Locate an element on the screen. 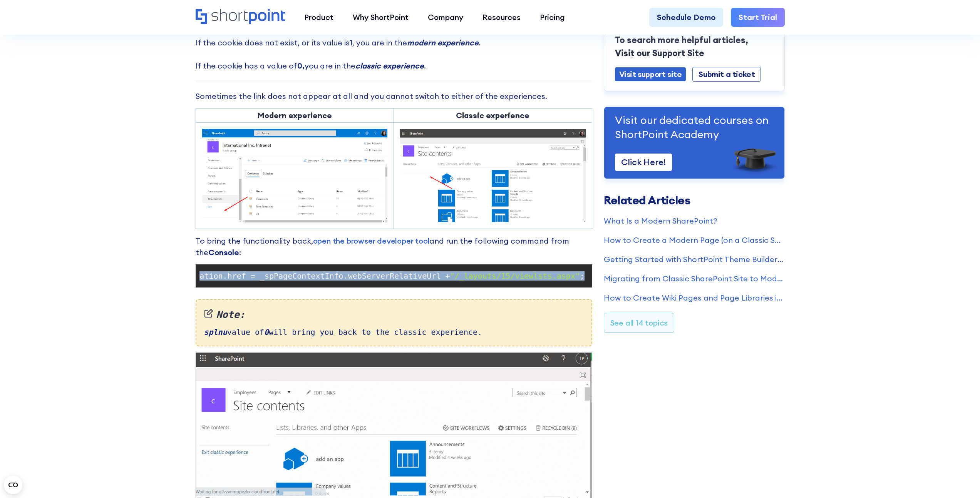 The image size is (980, 498). strong: Console is located at coordinates (223, 252).